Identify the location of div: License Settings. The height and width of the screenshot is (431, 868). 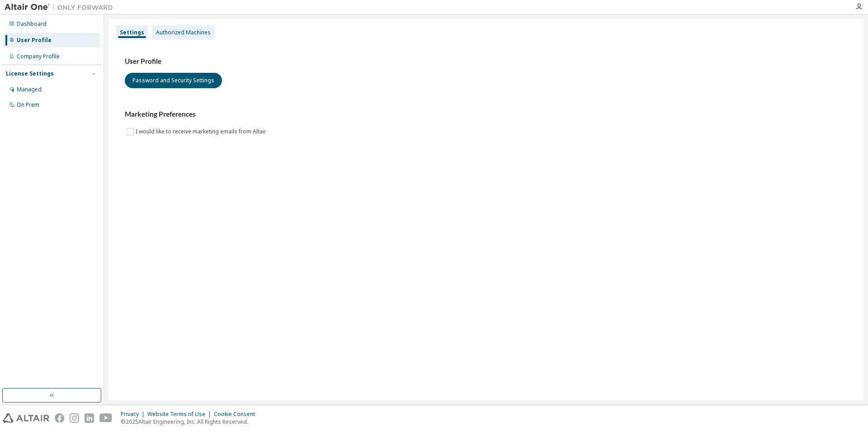
(30, 74).